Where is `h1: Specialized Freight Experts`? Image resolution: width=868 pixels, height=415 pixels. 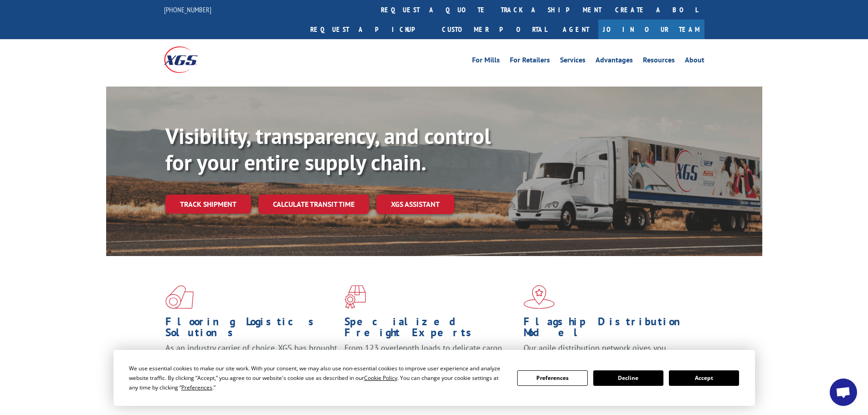 h1: Specialized Freight Experts is located at coordinates (430, 330).